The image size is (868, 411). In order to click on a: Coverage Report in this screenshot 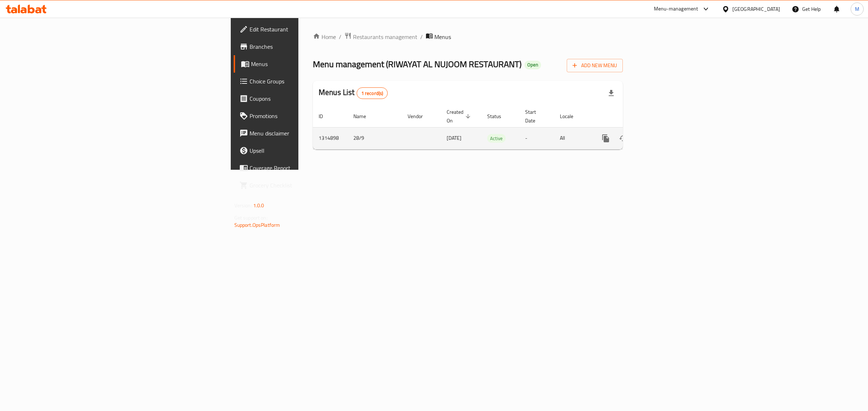, I will do `click(305, 168)`.